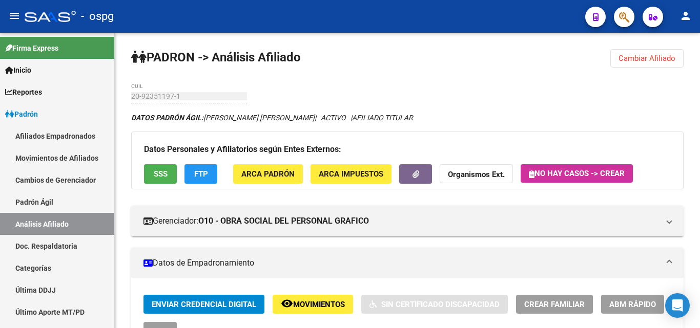 This screenshot has height=328, width=700. Describe the element at coordinates (632, 304) in the screenshot. I see `button: ABM Rápido` at that location.